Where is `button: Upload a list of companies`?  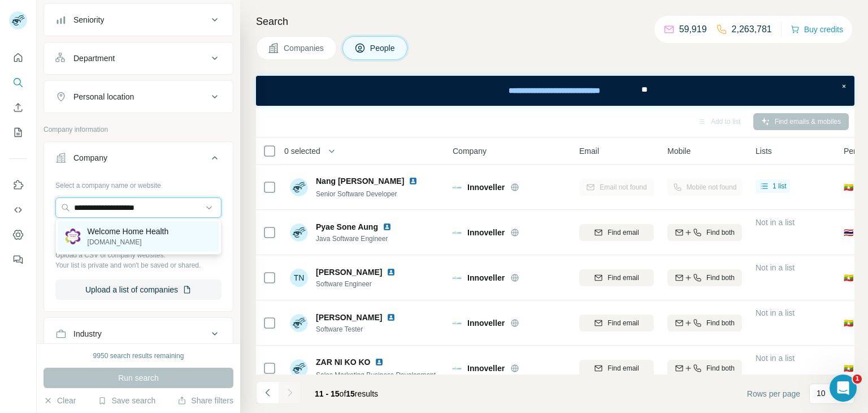 button: Upload a list of companies is located at coordinates (138, 290).